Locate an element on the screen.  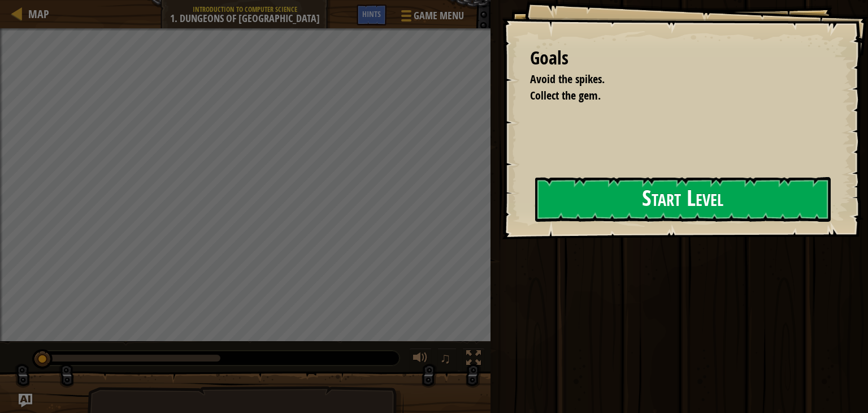
li: Avoid the spikes. is located at coordinates (671, 80).